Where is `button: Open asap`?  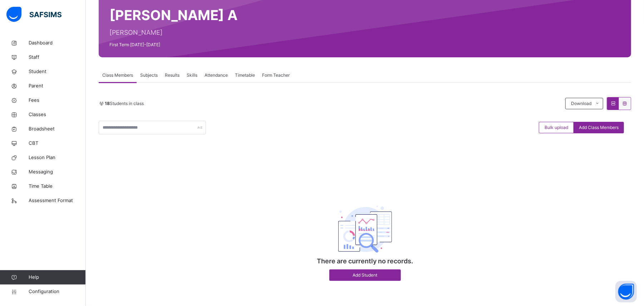 button: Open asap is located at coordinates (626, 291).